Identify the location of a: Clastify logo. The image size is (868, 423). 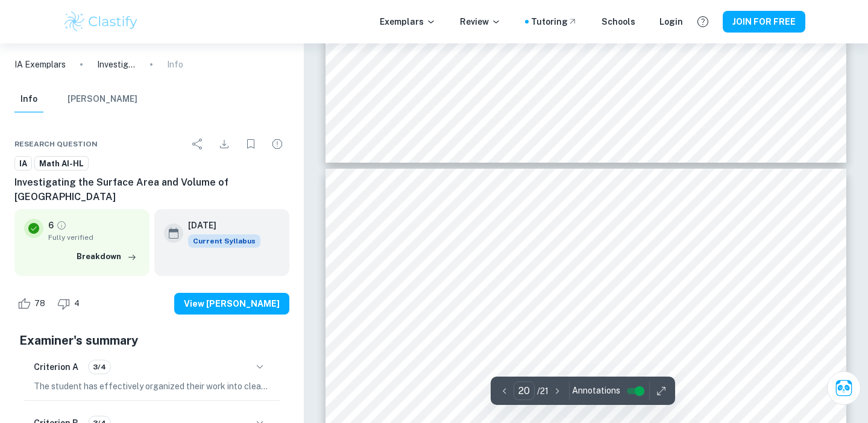
(101, 22).